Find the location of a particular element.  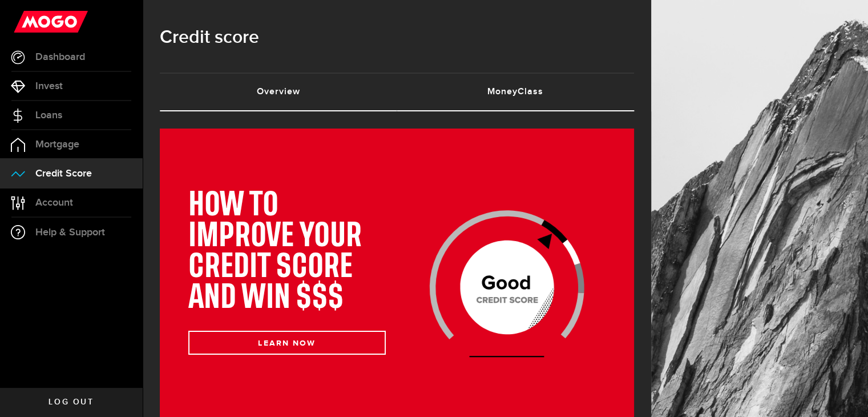

ul: Tabs Navigation is located at coordinates (396, 92).